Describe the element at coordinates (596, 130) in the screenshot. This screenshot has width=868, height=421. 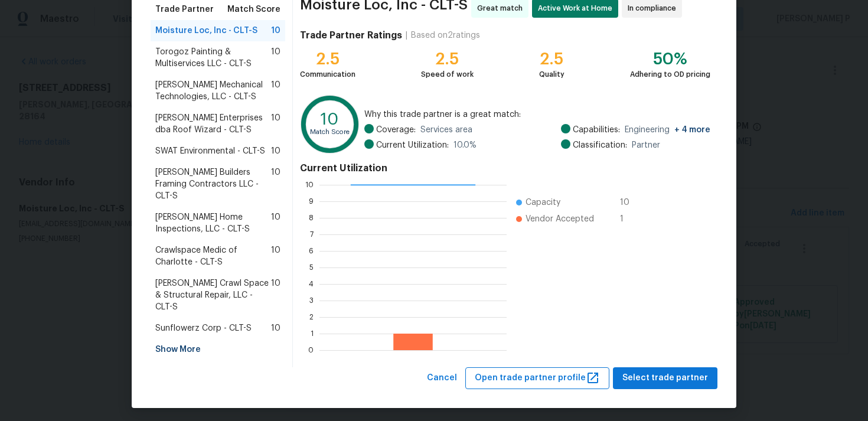
I see `span: Capabilities:` at that location.